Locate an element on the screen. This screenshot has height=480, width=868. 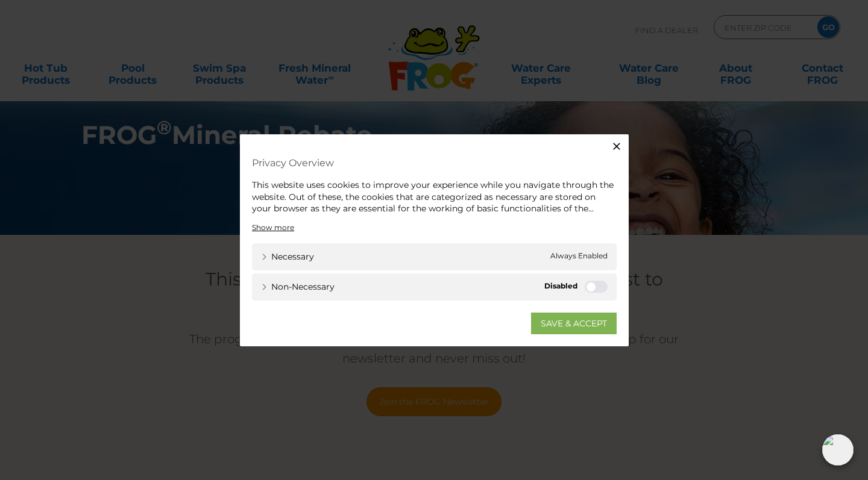
a: Show more is located at coordinates (273, 227).